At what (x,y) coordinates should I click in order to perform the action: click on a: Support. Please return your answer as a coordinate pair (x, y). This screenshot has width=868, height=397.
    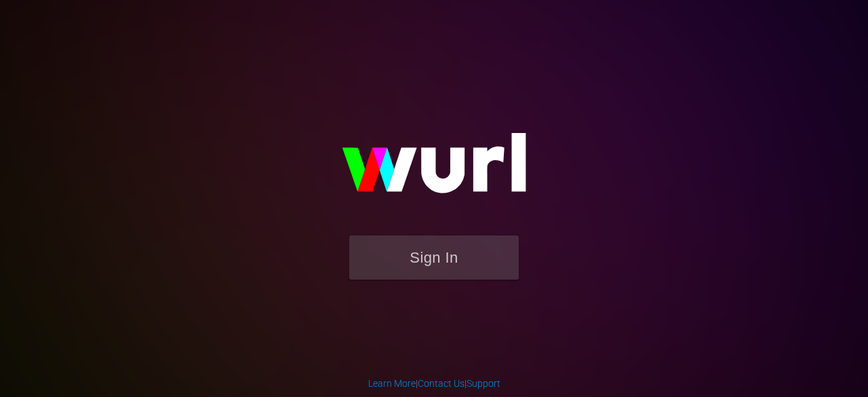
    Looking at the image, I should click on (484, 384).